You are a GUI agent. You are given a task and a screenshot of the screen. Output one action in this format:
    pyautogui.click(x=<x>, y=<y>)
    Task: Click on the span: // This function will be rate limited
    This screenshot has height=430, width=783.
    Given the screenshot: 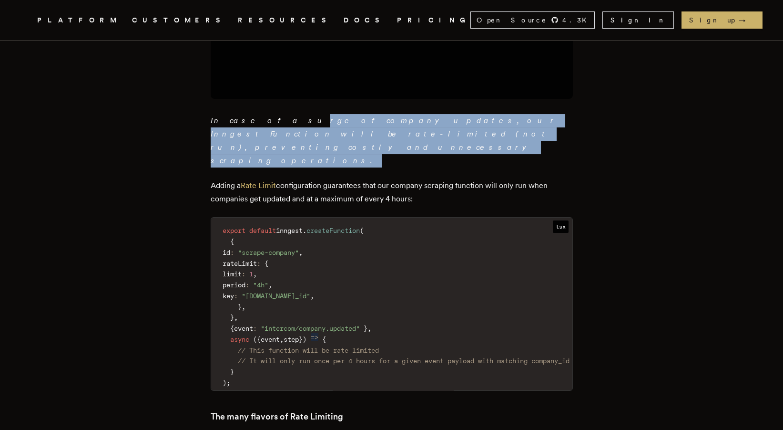 What is the action you would take?
    pyautogui.click(x=308, y=350)
    